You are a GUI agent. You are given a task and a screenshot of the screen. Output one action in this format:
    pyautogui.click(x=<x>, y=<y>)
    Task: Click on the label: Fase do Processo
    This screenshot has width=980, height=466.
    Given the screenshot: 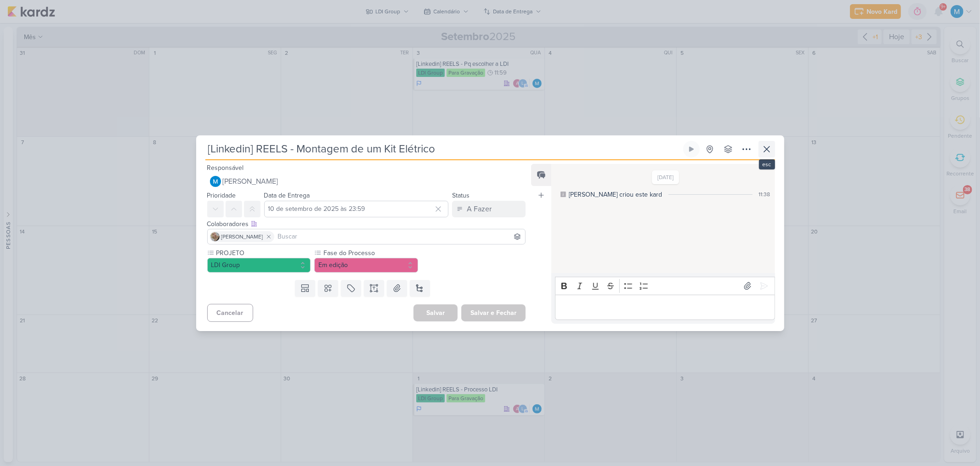 What is the action you would take?
    pyautogui.click(x=371, y=253)
    